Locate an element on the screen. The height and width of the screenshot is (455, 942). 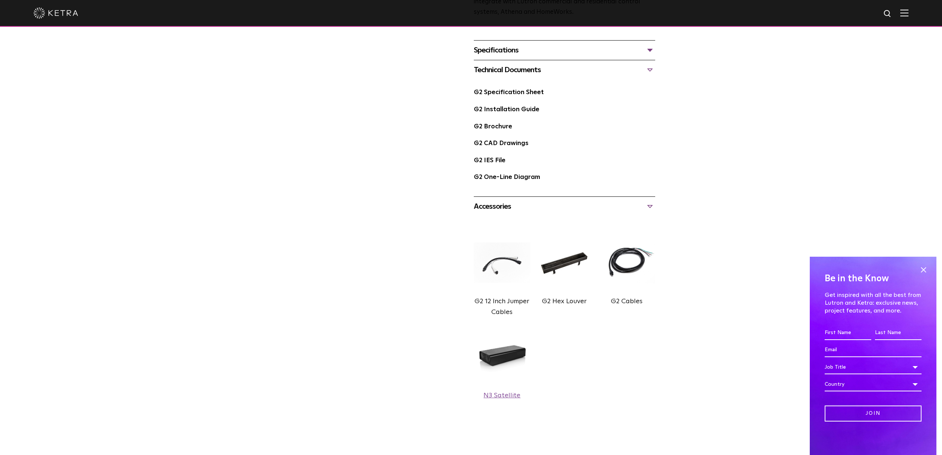
input: Join is located at coordinates (873, 414).